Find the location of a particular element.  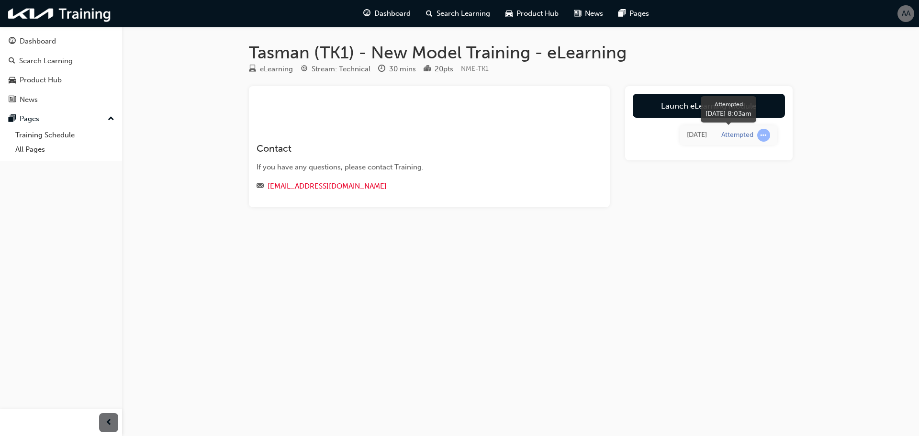

div: 30 mins is located at coordinates (402, 69).